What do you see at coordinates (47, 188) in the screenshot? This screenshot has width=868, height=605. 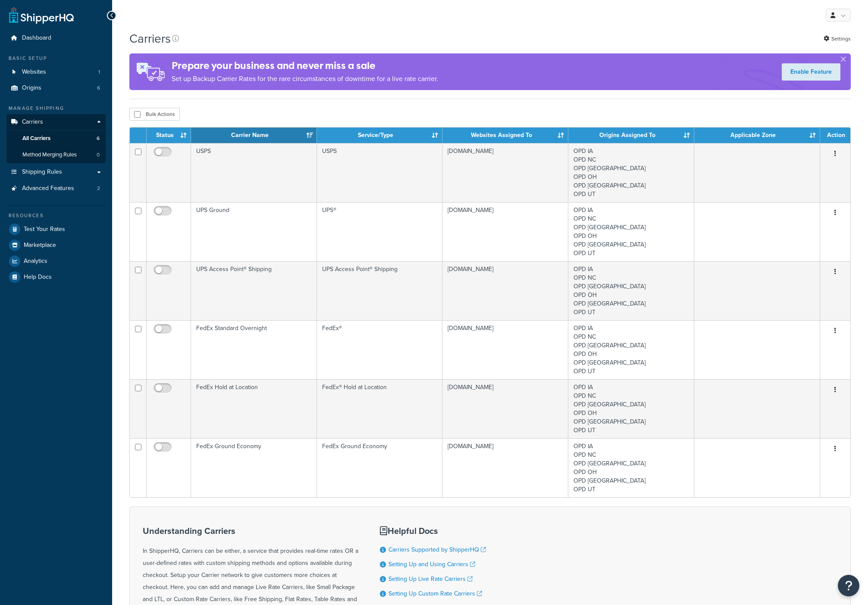 I see `span: Advanced Features` at bounding box center [47, 188].